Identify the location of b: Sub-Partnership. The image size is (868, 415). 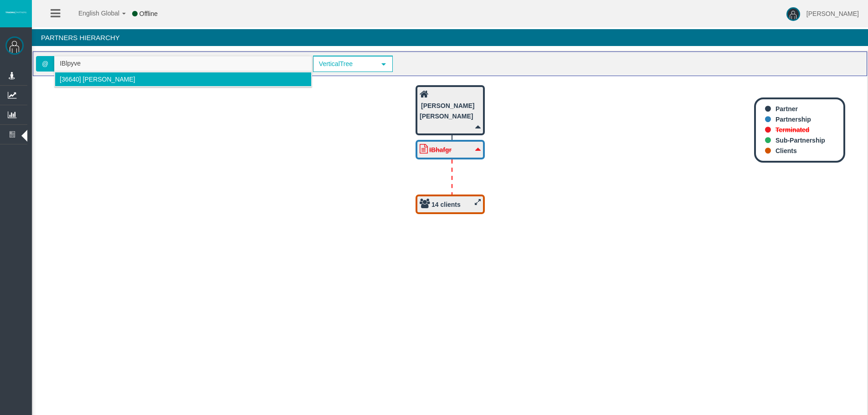
(800, 140).